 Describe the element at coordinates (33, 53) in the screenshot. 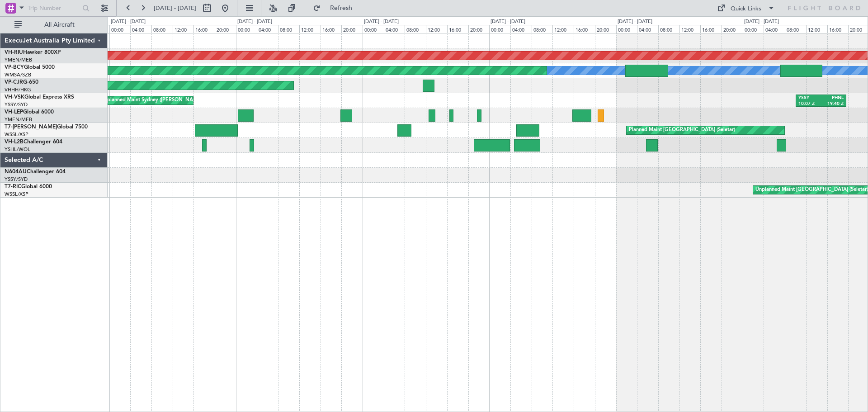

I see `a: VH-RIUHawker 800XP` at that location.